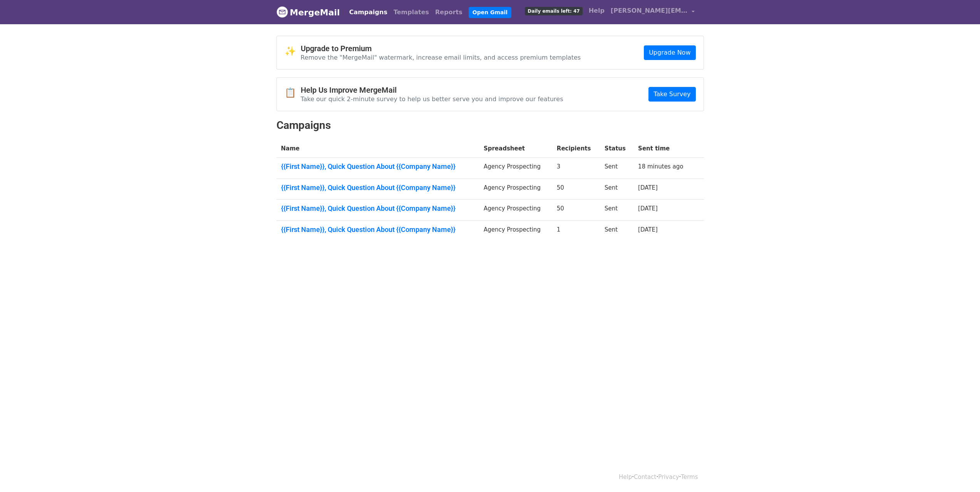  What do you see at coordinates (449, 13) in the screenshot?
I see `a: Reports` at bounding box center [449, 13].